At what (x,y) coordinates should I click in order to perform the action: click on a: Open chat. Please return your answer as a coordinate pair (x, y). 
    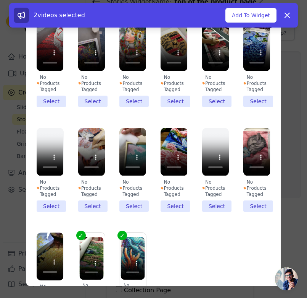
    Looking at the image, I should click on (287, 278).